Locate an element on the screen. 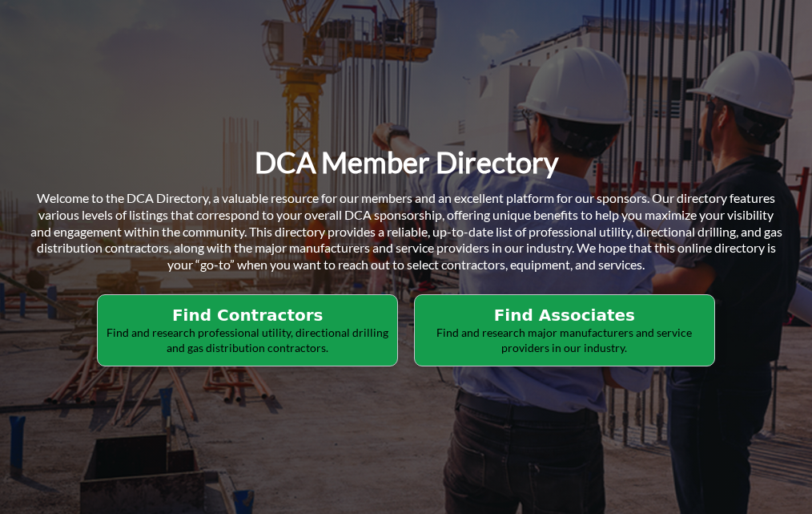  p: Find and research professional utility, directional drilling and gas distribution contractors. is located at coordinates (247, 340).